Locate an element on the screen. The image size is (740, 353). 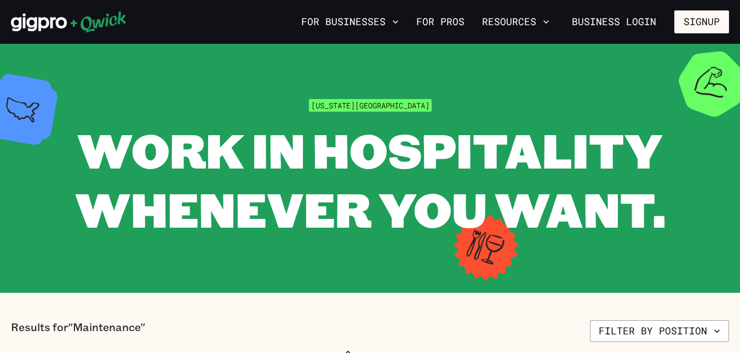
button: Signup is located at coordinates (701, 22).